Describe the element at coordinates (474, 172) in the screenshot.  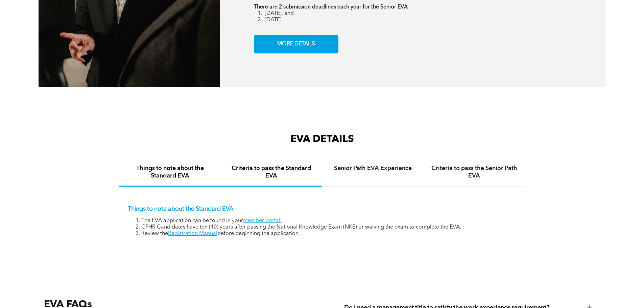
I see `h4: Criteria to pass the Senior Path EVA` at that location.